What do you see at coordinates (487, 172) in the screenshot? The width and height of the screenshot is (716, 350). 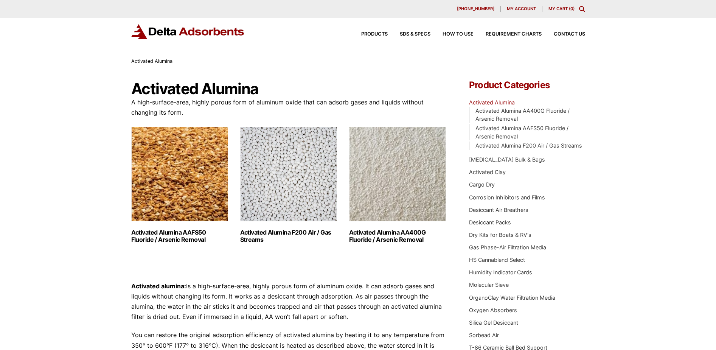 I see `a: Activated Clay` at bounding box center [487, 172].